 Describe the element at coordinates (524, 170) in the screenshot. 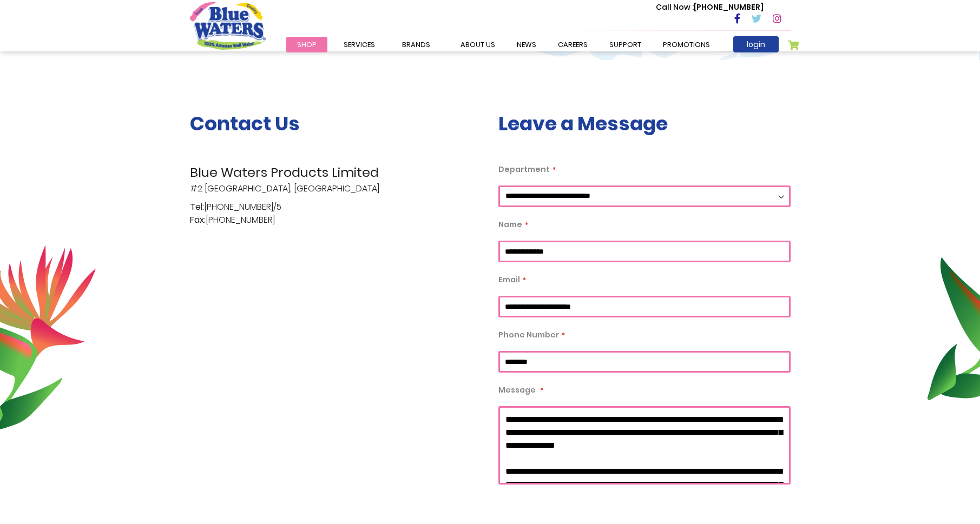

I see `span: Department` at that location.